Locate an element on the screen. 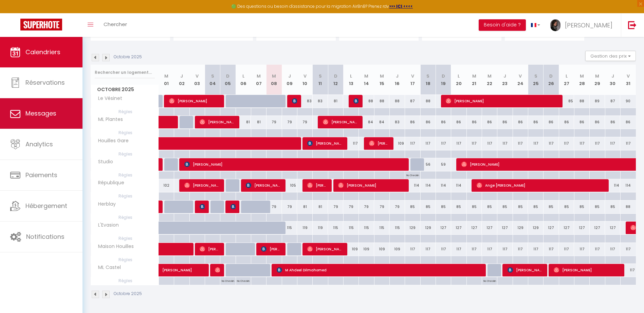 The image size is (644, 313). th: 23 is located at coordinates (505, 80).